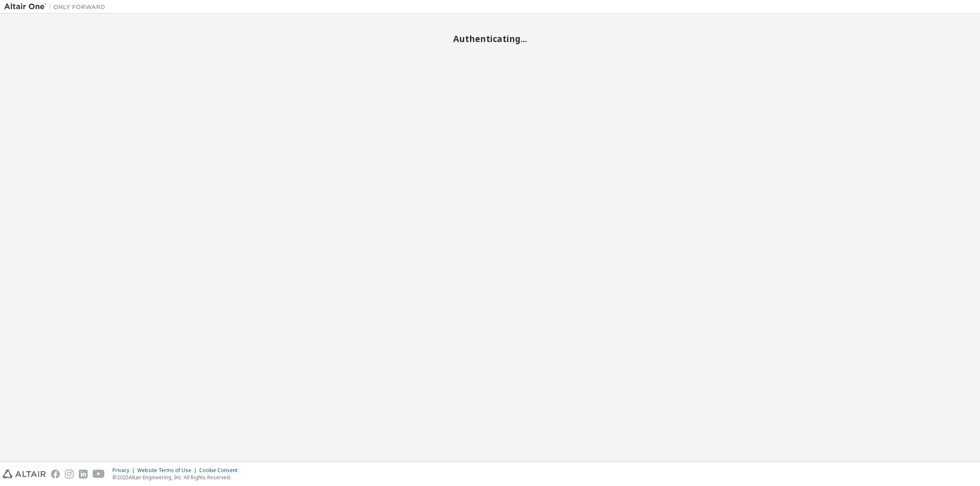 This screenshot has width=980, height=486. I want to click on p: © 2025 Altair Engineering, Inc. All Rights Reserved., so click(178, 477).